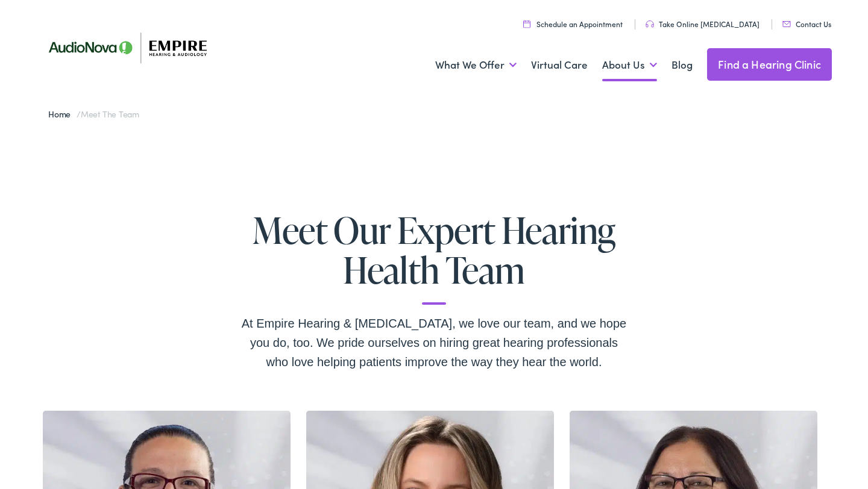  What do you see at coordinates (559, 65) in the screenshot?
I see `a: Virtual Care` at bounding box center [559, 65].